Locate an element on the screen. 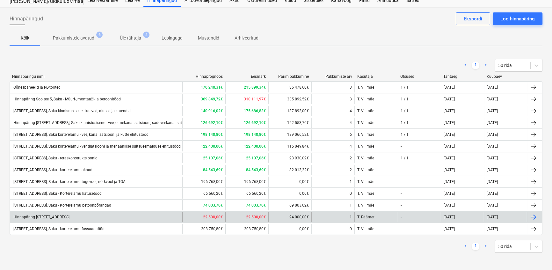 The width and height of the screenshot is (552, 270). div: 137 893,00€ is located at coordinates (290, 111).